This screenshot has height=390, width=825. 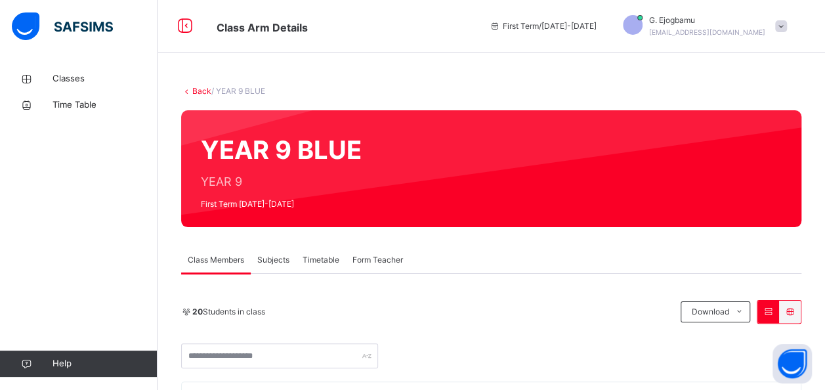 What do you see at coordinates (709, 312) in the screenshot?
I see `span: Download` at bounding box center [709, 312].